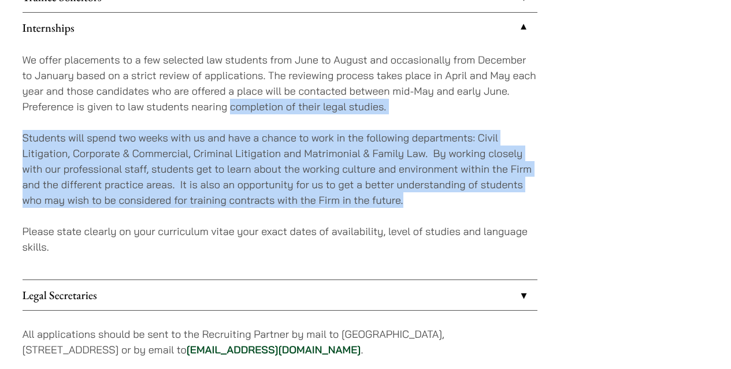 This screenshot has width=731, height=369. I want to click on a: Legal Secretaries, so click(280, 295).